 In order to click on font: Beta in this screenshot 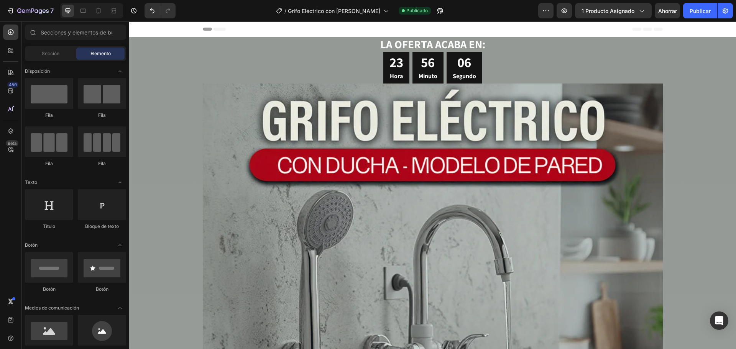, I will do `click(12, 143)`.